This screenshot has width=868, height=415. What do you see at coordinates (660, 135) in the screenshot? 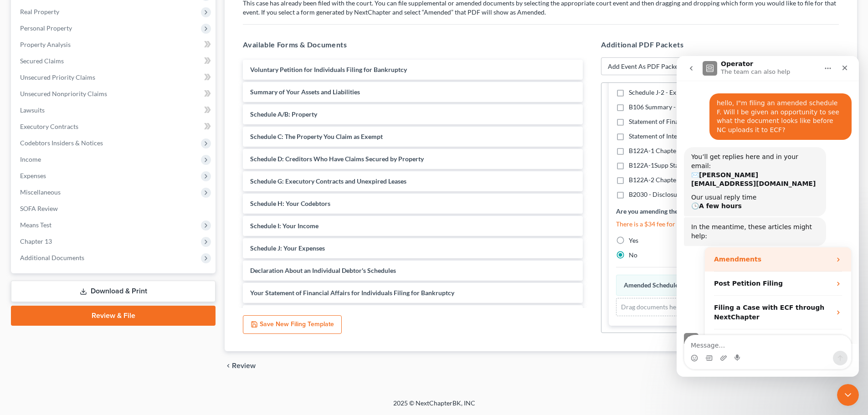
I see `span: Statement of Intention` at bounding box center [660, 135].